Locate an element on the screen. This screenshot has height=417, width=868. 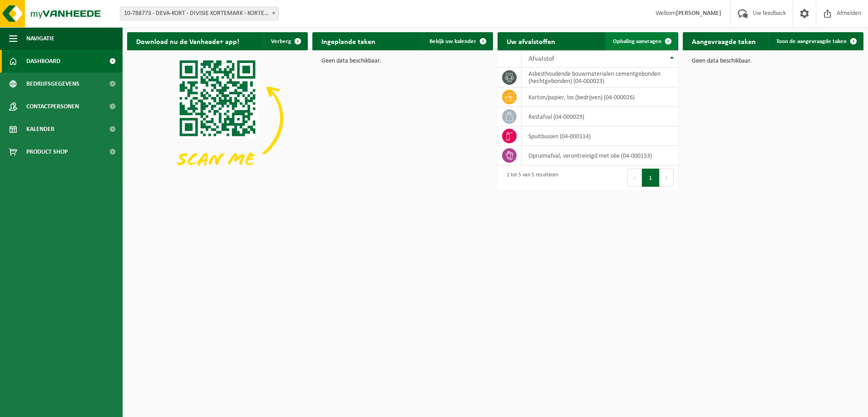
span: Product Shop is located at coordinates (46, 152).